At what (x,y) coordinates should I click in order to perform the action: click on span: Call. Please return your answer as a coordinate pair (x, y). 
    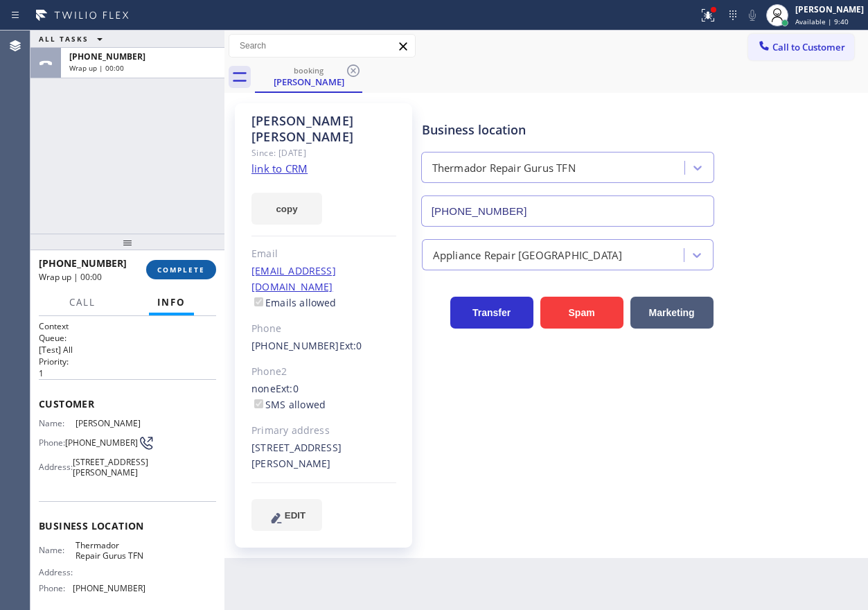
    Looking at the image, I should click on (83, 302).